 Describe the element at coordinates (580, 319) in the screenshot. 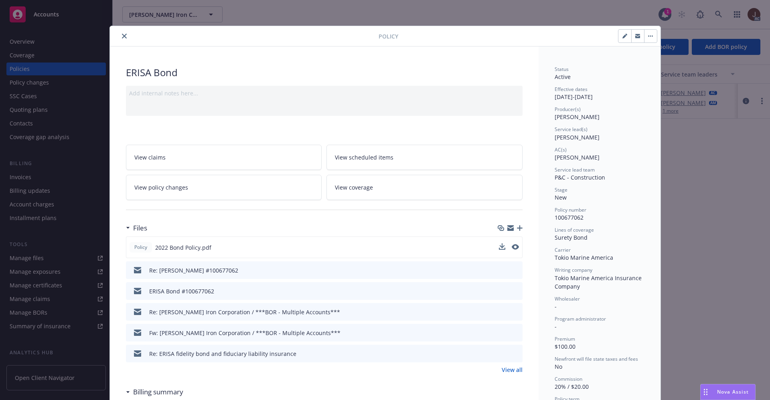

I see `span: Program administrator` at that location.